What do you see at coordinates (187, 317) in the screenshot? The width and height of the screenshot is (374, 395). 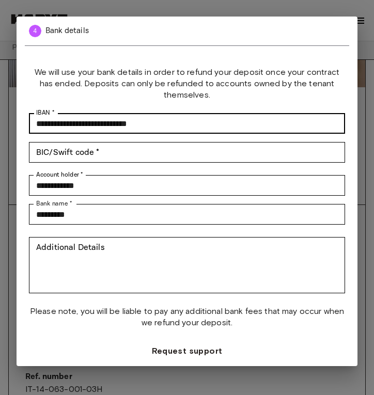 I see `span: Please note, you will be liable to pay any additional bank fees that may occur when we refund you...` at bounding box center [187, 317].